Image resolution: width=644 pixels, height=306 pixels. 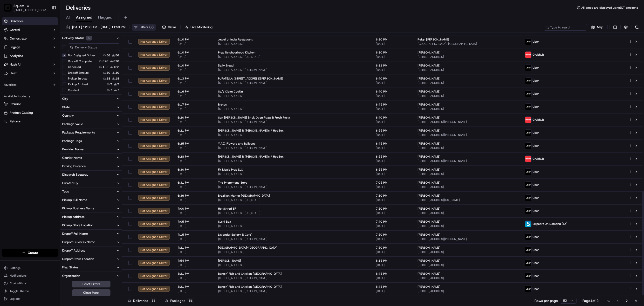 What do you see at coordinates (565, 27) in the screenshot?
I see `input: Type to search` at bounding box center [565, 27].